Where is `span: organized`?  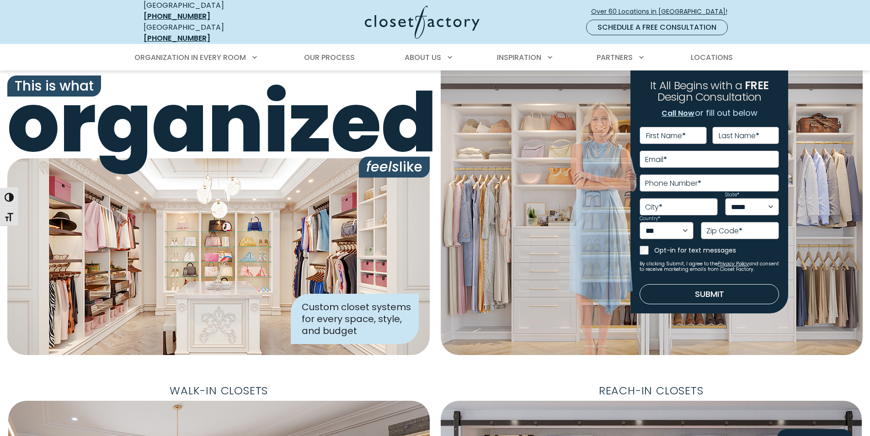
span: organized is located at coordinates (218, 122).